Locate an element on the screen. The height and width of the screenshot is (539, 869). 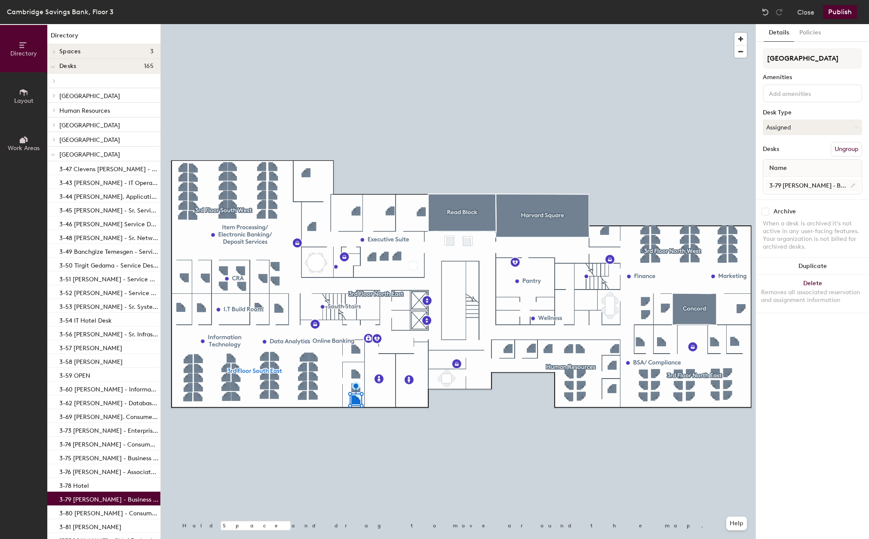
span: Human Resources is located at coordinates (85, 111).